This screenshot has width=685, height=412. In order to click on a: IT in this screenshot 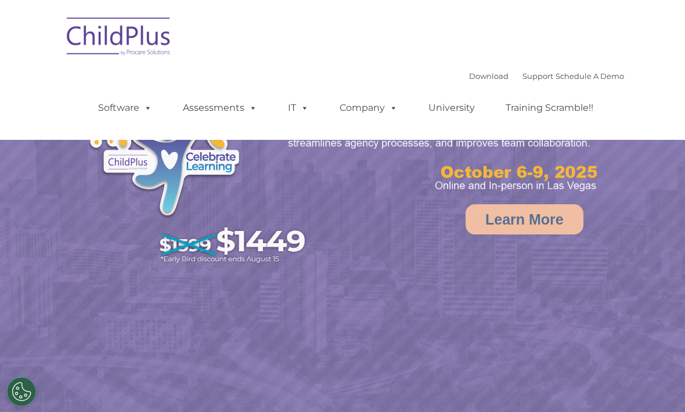, I will do `click(298, 108)`.